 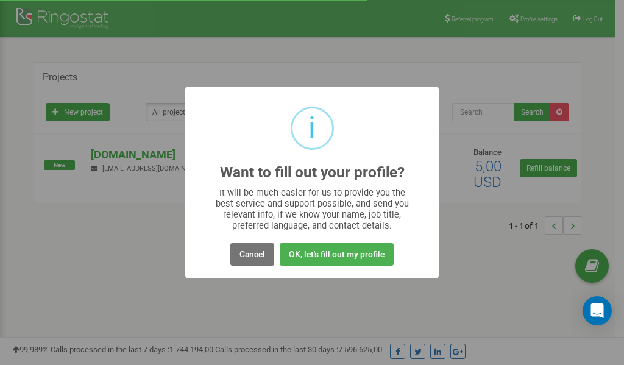 I want to click on div: i, so click(x=312, y=128).